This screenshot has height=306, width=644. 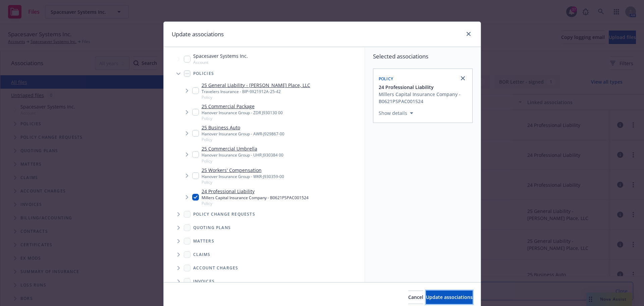 I want to click on div: Hanover Insurance Group - UHR J930384 00, so click(x=243, y=155).